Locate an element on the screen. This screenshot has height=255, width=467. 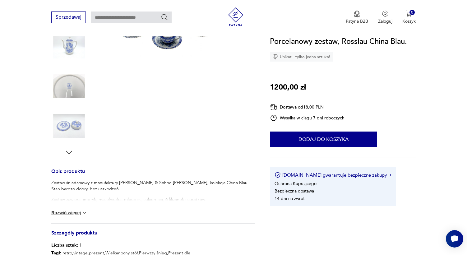
b: Liczba sztuk: is located at coordinates (65, 245).